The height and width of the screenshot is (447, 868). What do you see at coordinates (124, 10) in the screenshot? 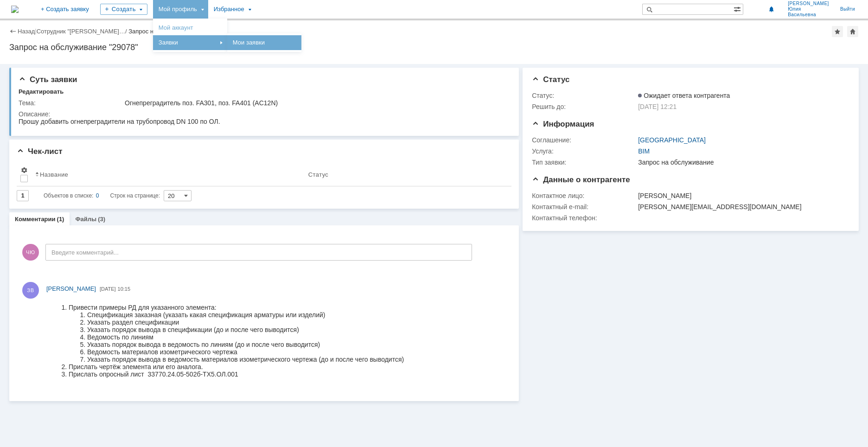
I see `div: Создать` at bounding box center [124, 10].